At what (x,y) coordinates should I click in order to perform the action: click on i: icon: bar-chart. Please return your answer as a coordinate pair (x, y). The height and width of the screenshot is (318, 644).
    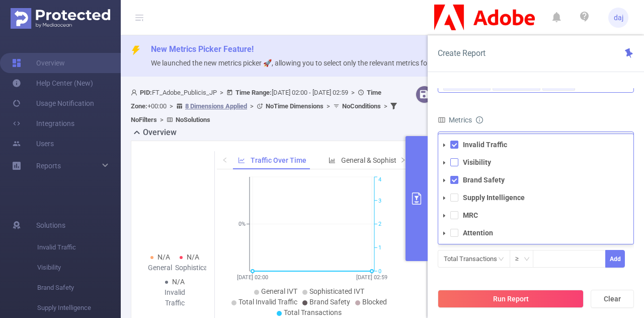
    Looking at the image, I should click on (332, 160).